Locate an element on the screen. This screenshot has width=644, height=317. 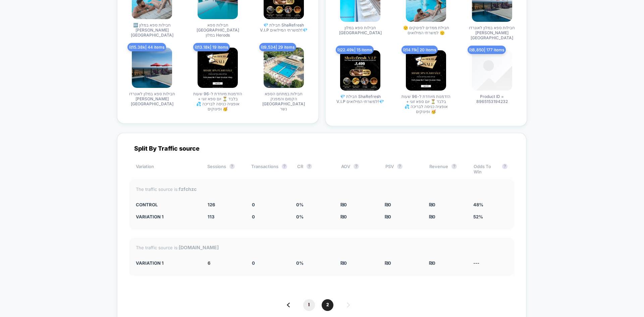
div: Odds To Win is located at coordinates (491, 169).